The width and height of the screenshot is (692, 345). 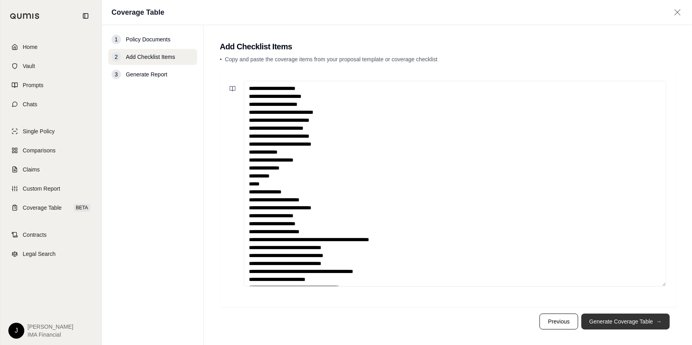 What do you see at coordinates (51, 47) in the screenshot?
I see `a: Home` at bounding box center [51, 47].